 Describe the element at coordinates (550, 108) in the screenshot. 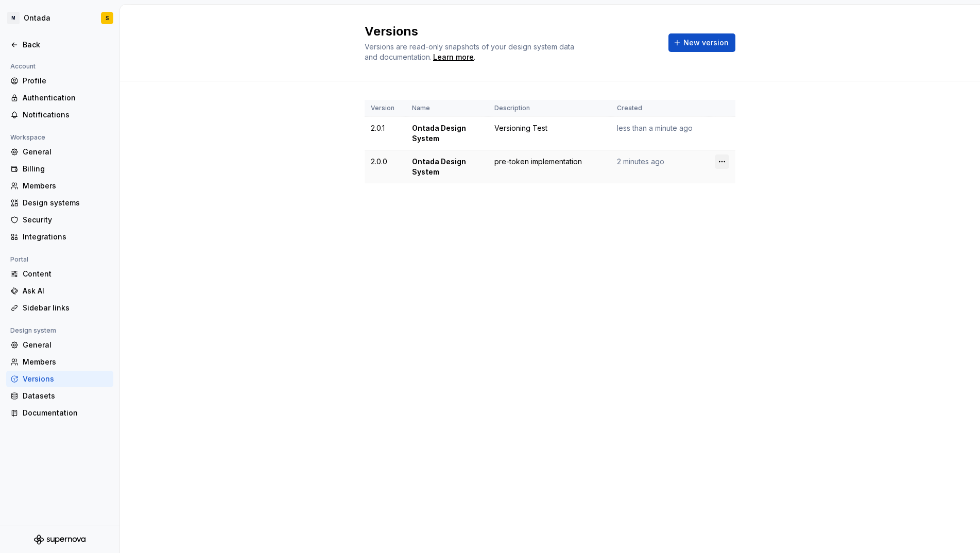

I see `th: Description` at that location.